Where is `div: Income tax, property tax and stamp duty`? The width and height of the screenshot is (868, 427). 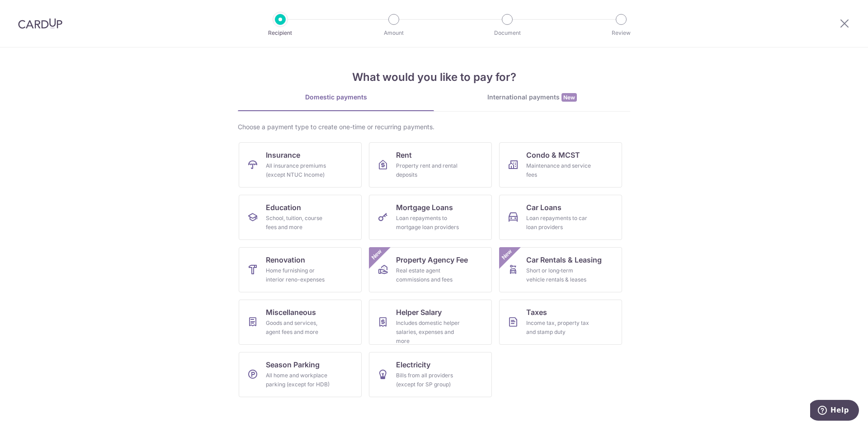
div: Income tax, property tax and stamp duty is located at coordinates (559, 328).